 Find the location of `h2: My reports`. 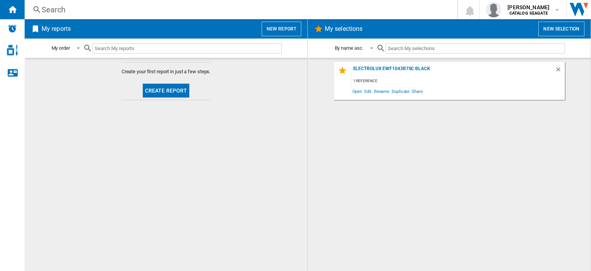

h2: My reports is located at coordinates (56, 29).